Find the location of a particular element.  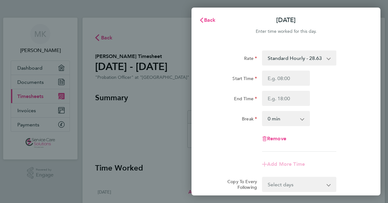

span: Remove is located at coordinates (276, 138).